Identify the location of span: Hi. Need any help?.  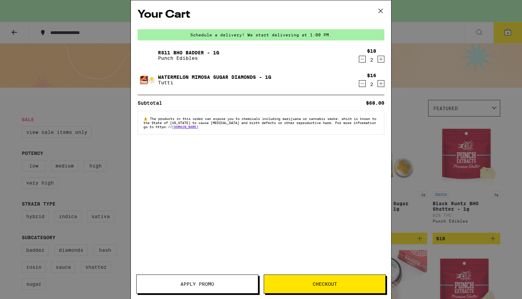
(27, 7).